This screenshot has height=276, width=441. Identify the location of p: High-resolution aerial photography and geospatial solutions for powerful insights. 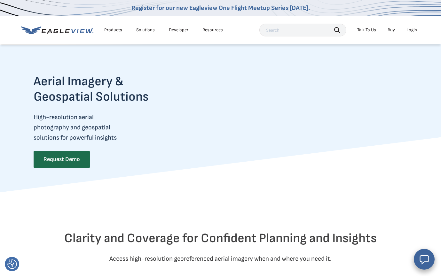
(104, 128).